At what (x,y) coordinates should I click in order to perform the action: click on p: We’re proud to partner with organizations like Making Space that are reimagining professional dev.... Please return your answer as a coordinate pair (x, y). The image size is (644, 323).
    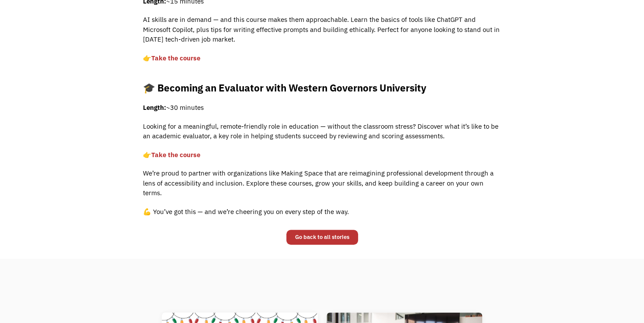
    Looking at the image, I should click on (322, 183).